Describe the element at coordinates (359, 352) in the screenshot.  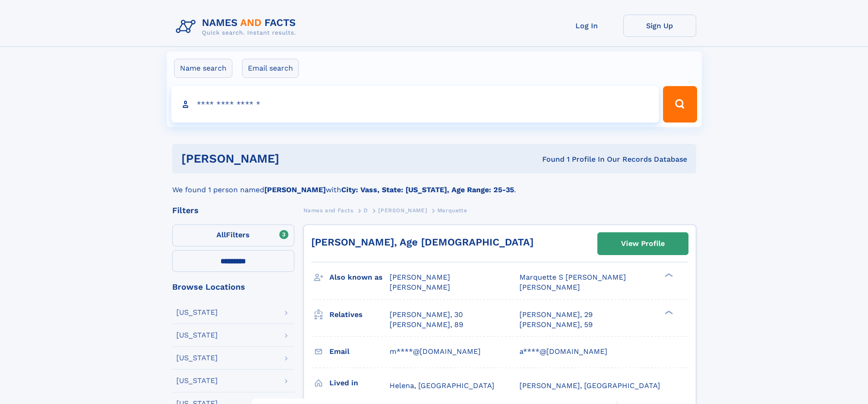
I see `h3: Email` at that location.